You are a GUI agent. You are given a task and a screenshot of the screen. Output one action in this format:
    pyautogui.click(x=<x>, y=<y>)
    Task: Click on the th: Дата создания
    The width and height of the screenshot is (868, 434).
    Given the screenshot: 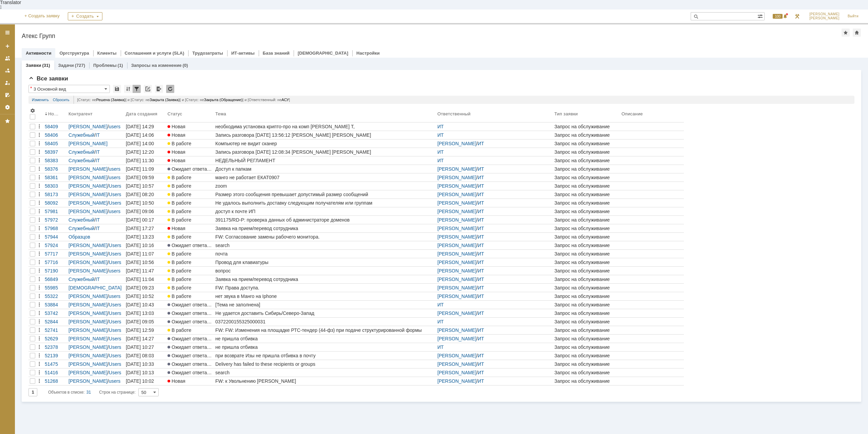 What is the action you would take?
    pyautogui.click(x=145, y=114)
    